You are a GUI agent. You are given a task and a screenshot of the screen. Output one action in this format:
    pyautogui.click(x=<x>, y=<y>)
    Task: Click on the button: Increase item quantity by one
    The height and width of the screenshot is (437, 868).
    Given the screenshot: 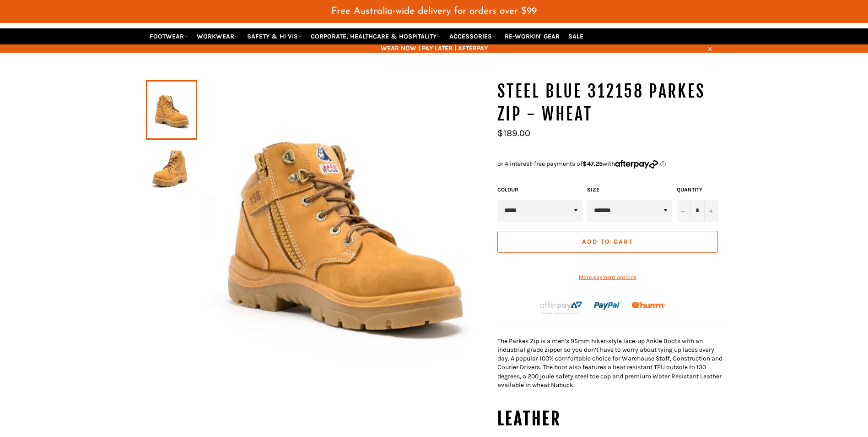 What is the action you would take?
    pyautogui.click(x=711, y=211)
    